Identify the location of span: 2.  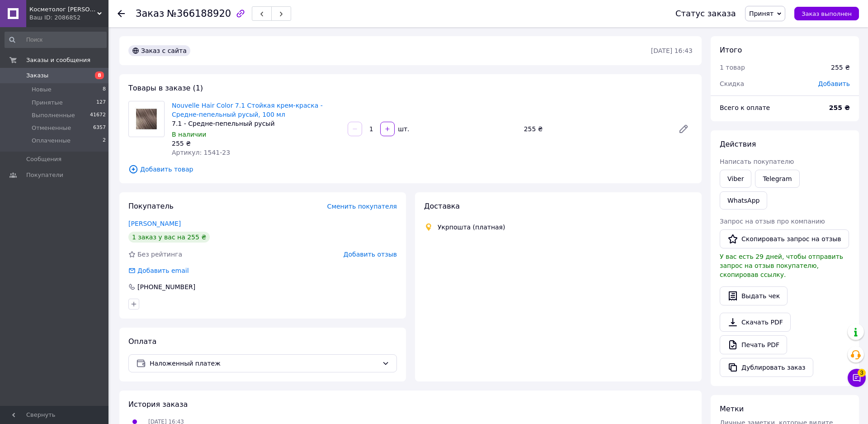
(104, 141).